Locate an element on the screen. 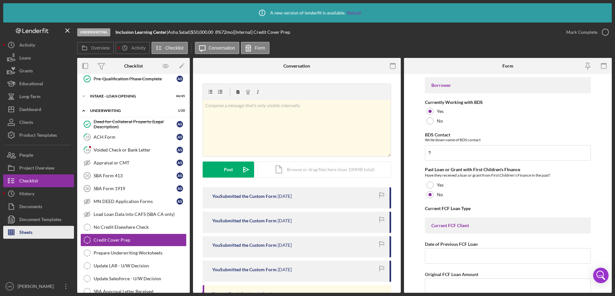 This screenshot has height=296, width=615. a: Update LAR - U/W Decision is located at coordinates (133, 266).